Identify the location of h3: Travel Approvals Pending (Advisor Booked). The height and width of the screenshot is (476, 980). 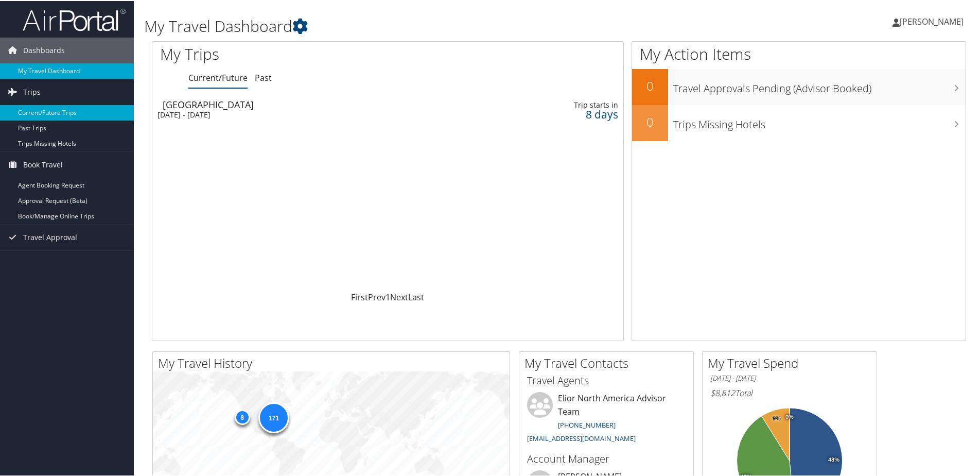
(820, 85).